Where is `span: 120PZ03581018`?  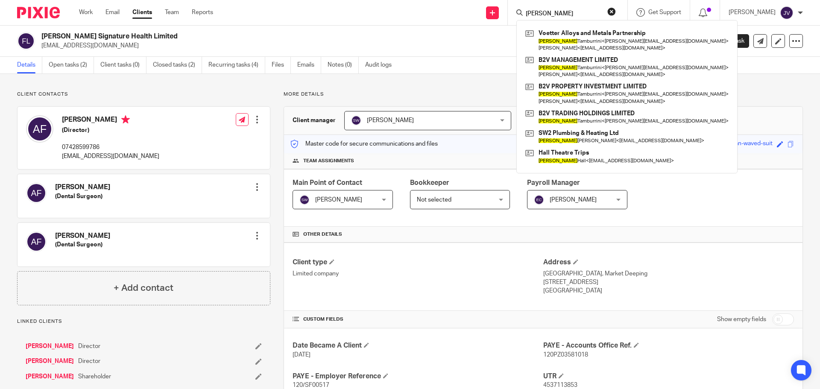 span: 120PZ03581018 is located at coordinates (565, 355).